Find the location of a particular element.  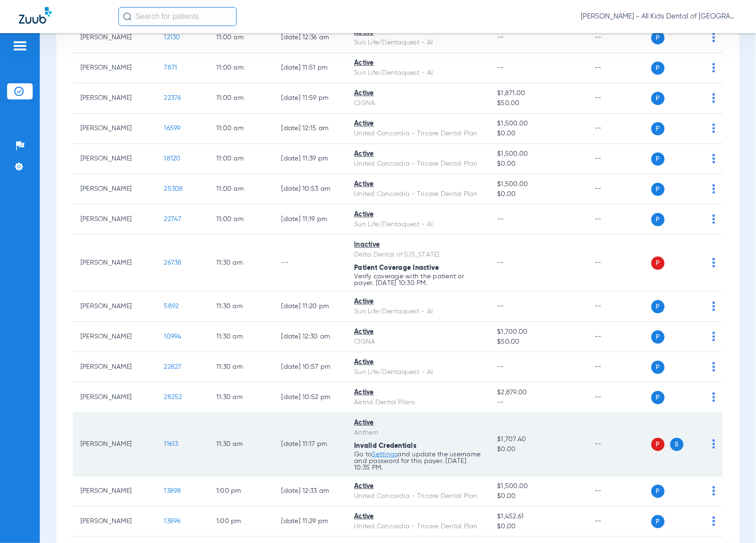

span: 7871 is located at coordinates (170, 68).